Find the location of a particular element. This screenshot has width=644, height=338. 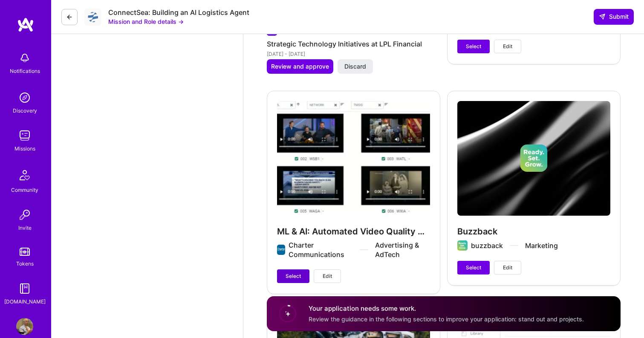

span: Review and approve is located at coordinates (300, 66).